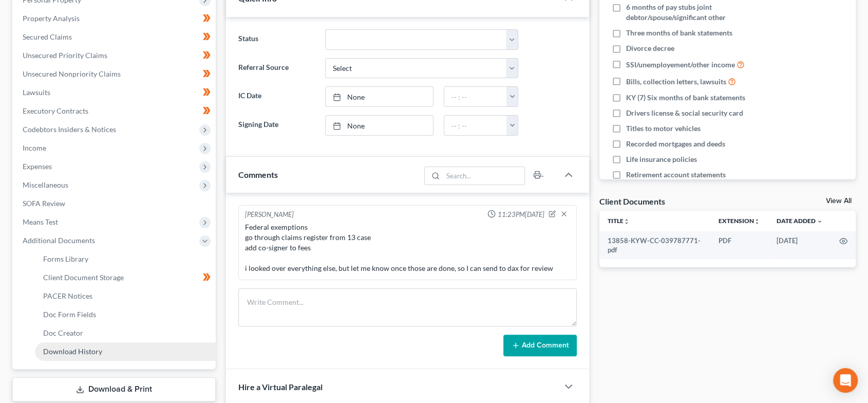 The image size is (868, 403). Describe the element at coordinates (681, 65) in the screenshot. I see `span: SSI/unemployement/other income` at that location.